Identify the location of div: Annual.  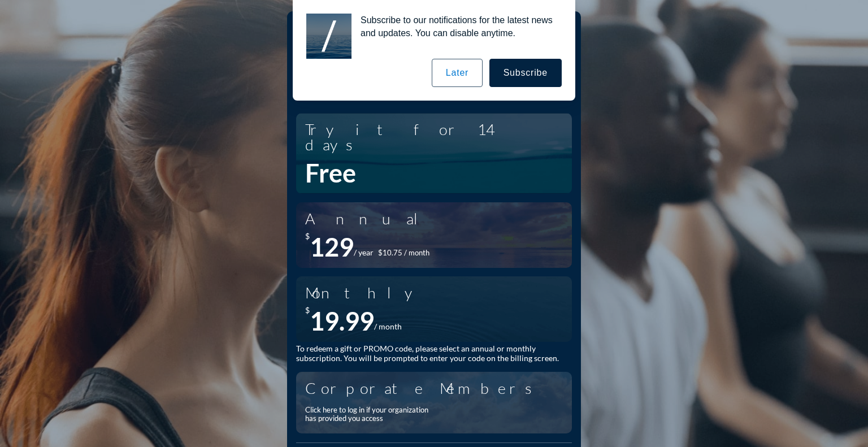
(368, 218).